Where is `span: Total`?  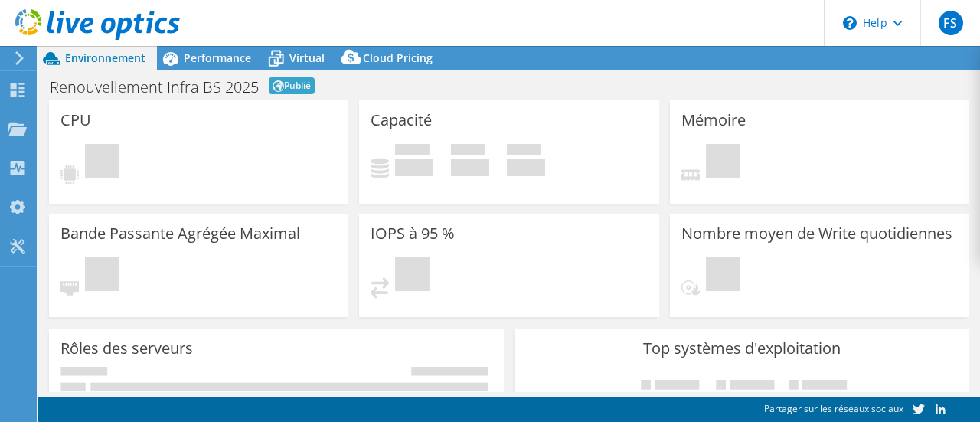 span: Total is located at coordinates (524, 151).